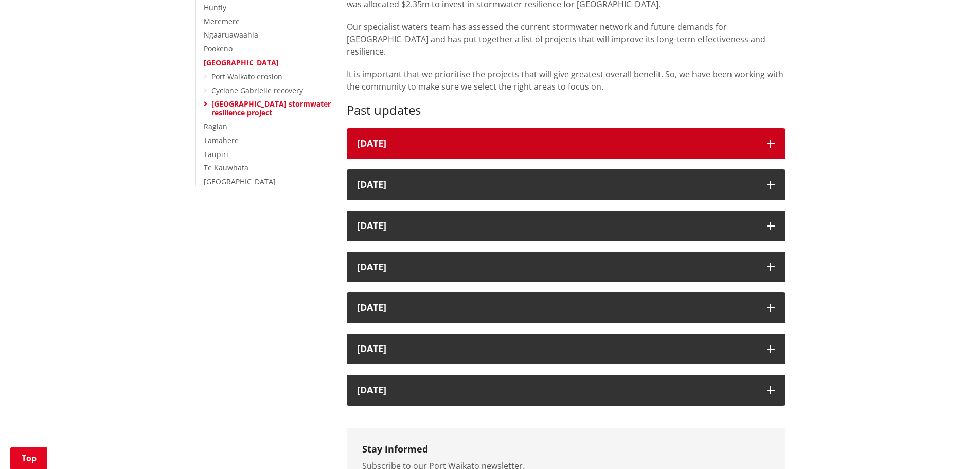 The height and width of the screenshot is (469, 980). What do you see at coordinates (257, 90) in the screenshot?
I see `a: Cyclone Gabrielle recovery` at bounding box center [257, 90].